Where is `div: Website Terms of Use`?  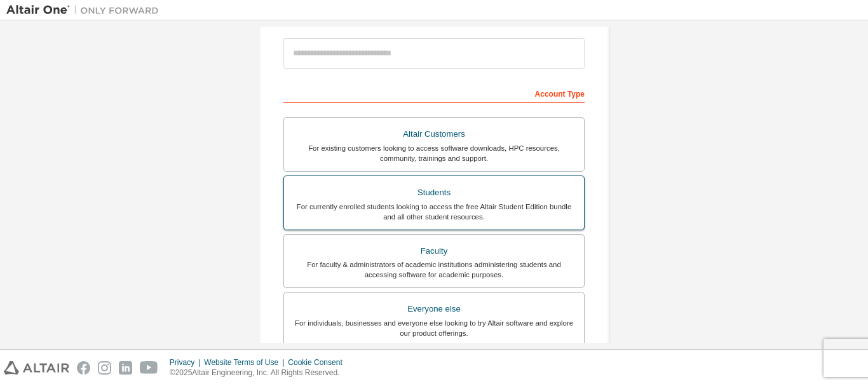 div: Website Terms of Use is located at coordinates (246, 362).